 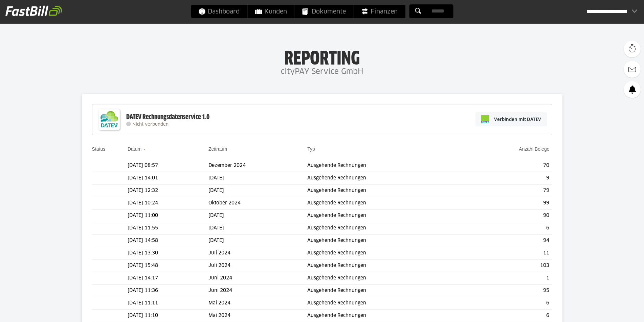 What do you see at coordinates (258, 203) in the screenshot?
I see `td: Oktober 2024` at bounding box center [258, 203].